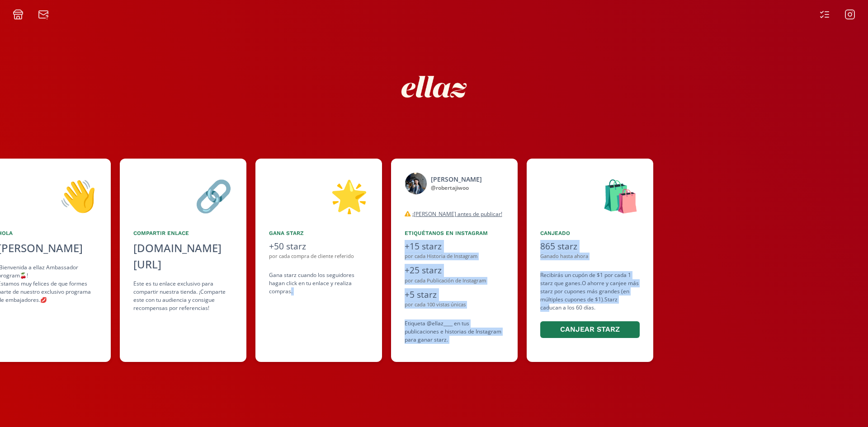 This screenshot has width=868, height=427. I want to click on div: Recibirás un cupón de $1 por cada 1 starz que ganes. O ahorre y canjee más starz por cupones más ..., so click(590, 305).